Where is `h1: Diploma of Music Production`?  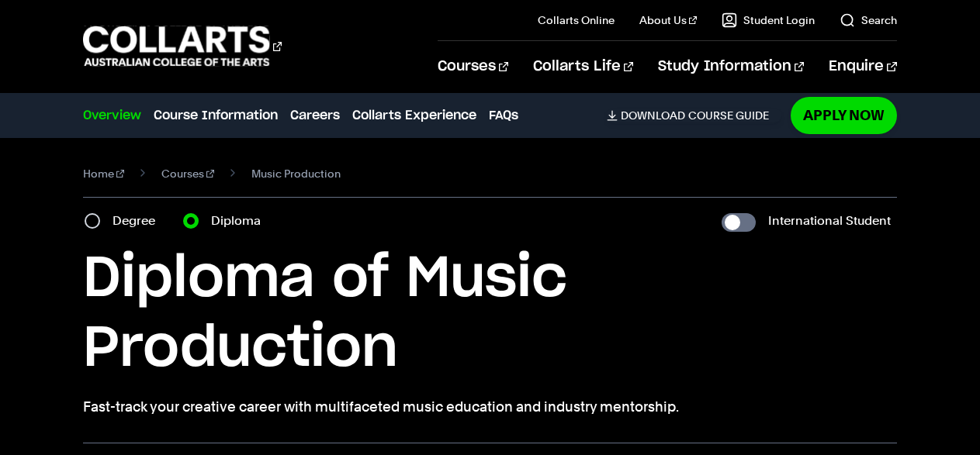 h1: Diploma of Music Production is located at coordinates (490, 314).